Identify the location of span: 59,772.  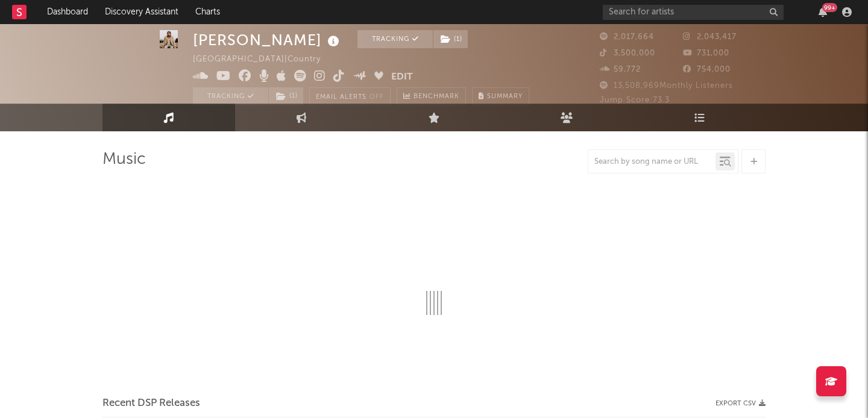
(621, 70).